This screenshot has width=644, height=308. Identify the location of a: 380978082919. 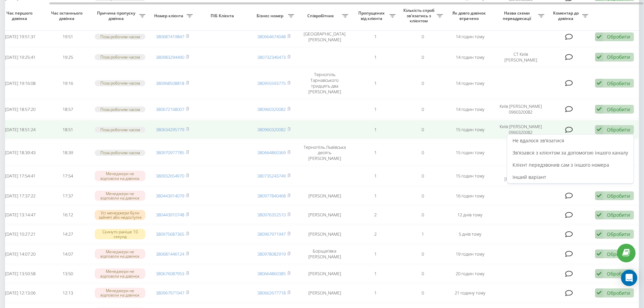
(271, 254).